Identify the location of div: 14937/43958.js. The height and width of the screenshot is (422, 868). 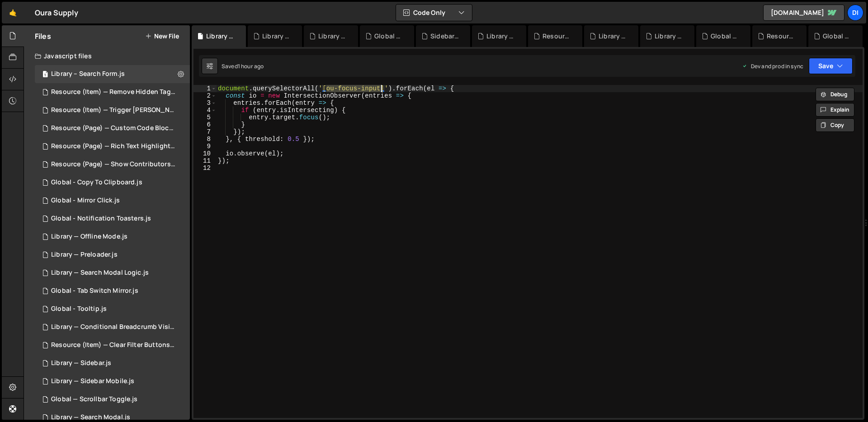
(112, 255).